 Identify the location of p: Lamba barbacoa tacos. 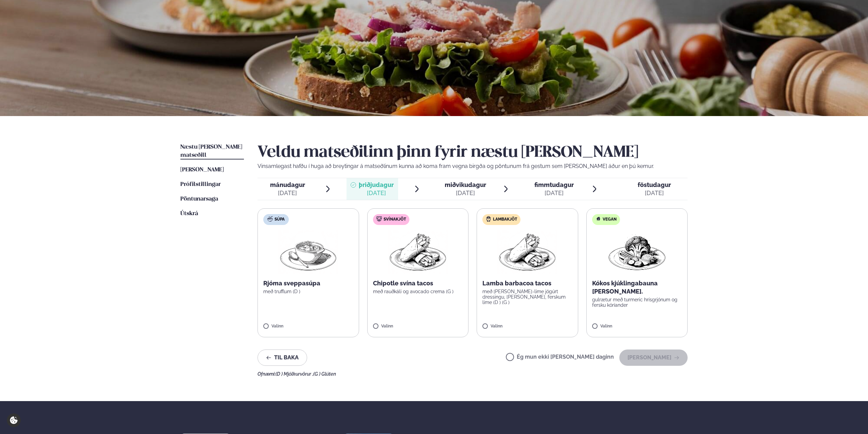
(527, 283).